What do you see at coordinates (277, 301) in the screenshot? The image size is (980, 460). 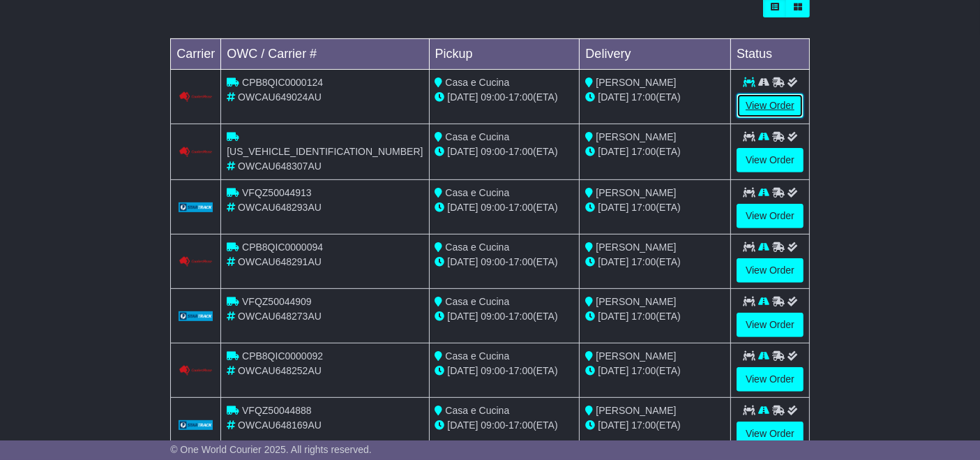 I see `span: VFQZ50044909` at bounding box center [277, 301].